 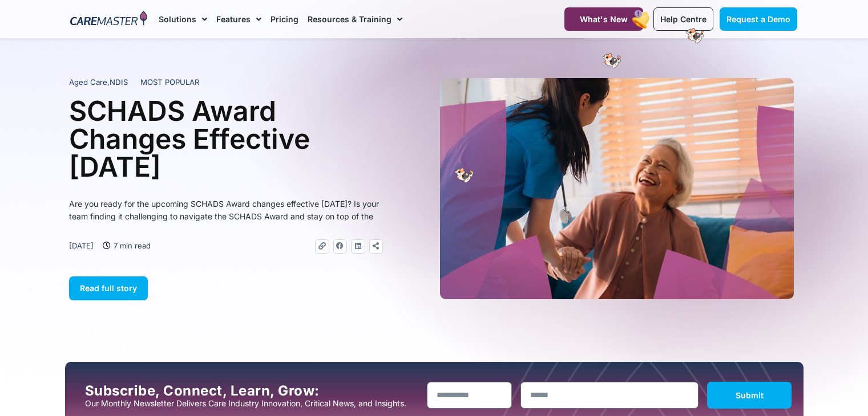 I want to click on span: Submit, so click(x=749, y=396).